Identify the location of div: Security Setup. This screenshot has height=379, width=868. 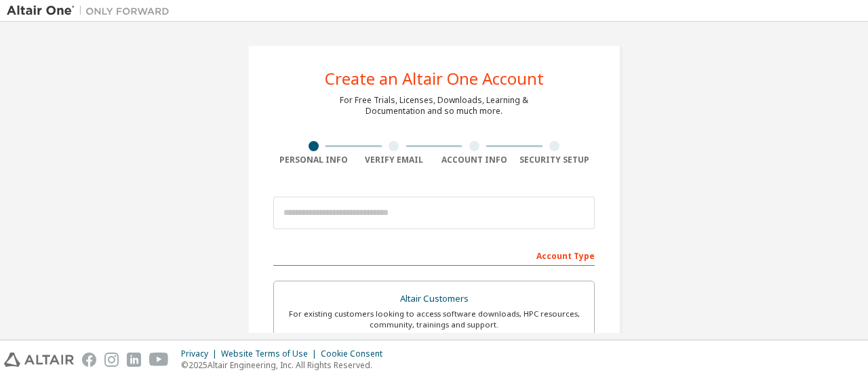
(555, 160).